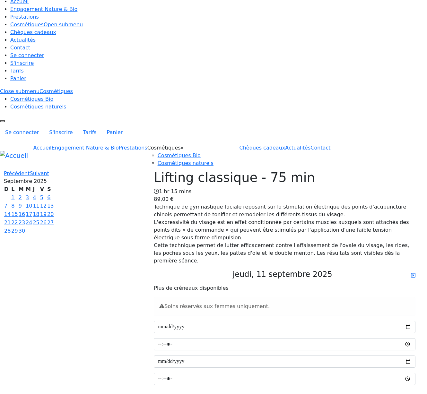  What do you see at coordinates (42, 189) in the screenshot?
I see `span: Vendredi` at bounding box center [42, 189].